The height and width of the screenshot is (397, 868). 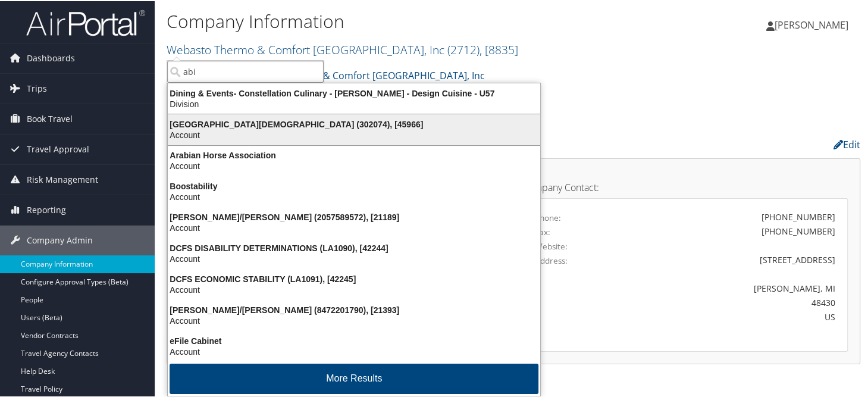 What do you see at coordinates (397, 20) in the screenshot?
I see `h1: Company Information` at bounding box center [397, 20].